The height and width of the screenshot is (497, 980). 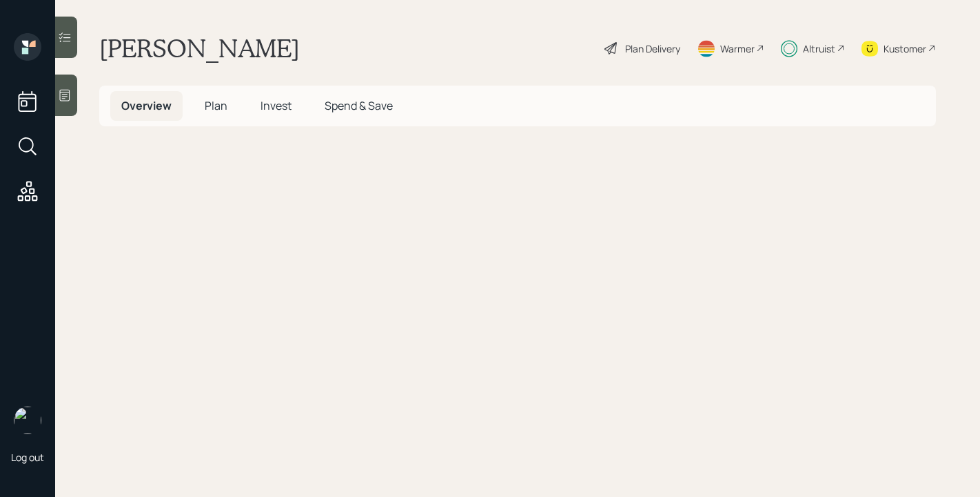 I want to click on span: Overview, so click(x=146, y=105).